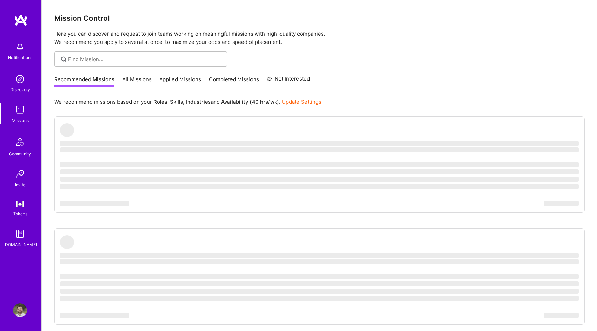 Image resolution: width=597 pixels, height=331 pixels. What do you see at coordinates (21, 20) in the screenshot?
I see `img: logo` at bounding box center [21, 20].